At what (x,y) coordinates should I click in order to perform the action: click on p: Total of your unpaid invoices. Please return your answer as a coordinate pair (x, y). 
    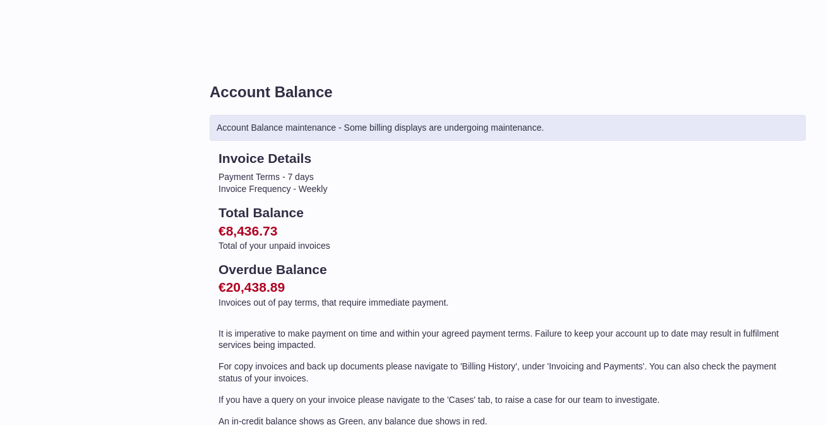
    Looking at the image, I should click on (508, 246).